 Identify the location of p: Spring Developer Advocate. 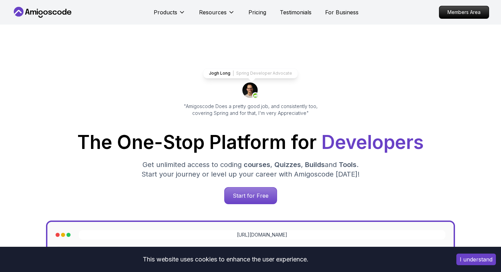
(264, 73).